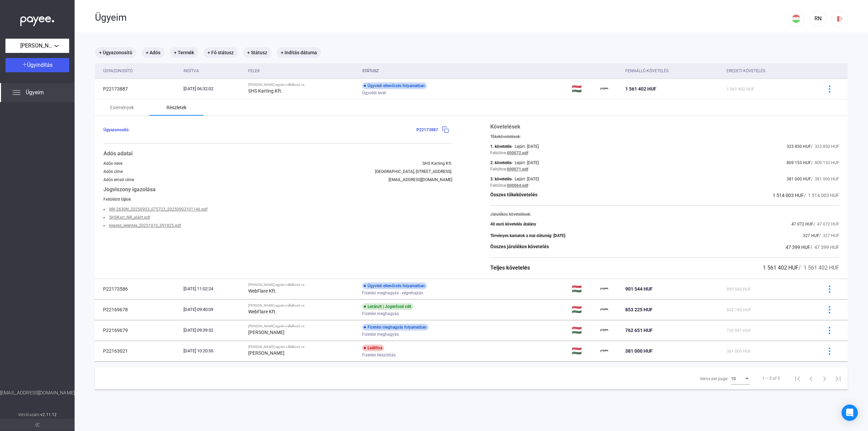 Image resolution: width=868 pixels, height=431 pixels. Describe the element at coordinates (117, 71) in the screenshot. I see `div: Ügyazonosító` at that location.